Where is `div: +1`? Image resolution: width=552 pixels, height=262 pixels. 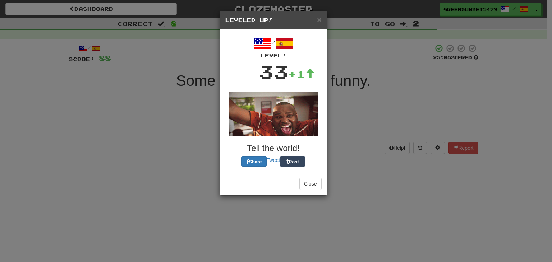
div: +1 is located at coordinates (301, 74).